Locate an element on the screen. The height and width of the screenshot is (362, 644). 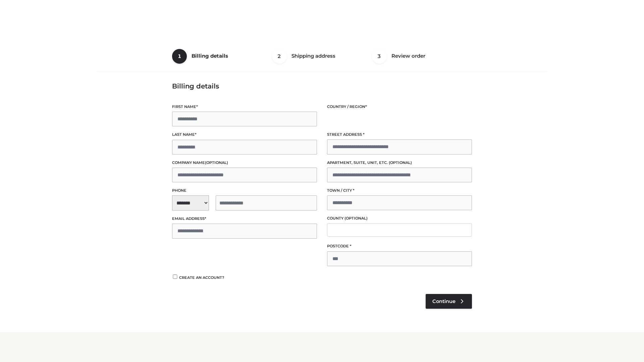
label: Apartment, suite, unit, etc. is located at coordinates (399, 163).